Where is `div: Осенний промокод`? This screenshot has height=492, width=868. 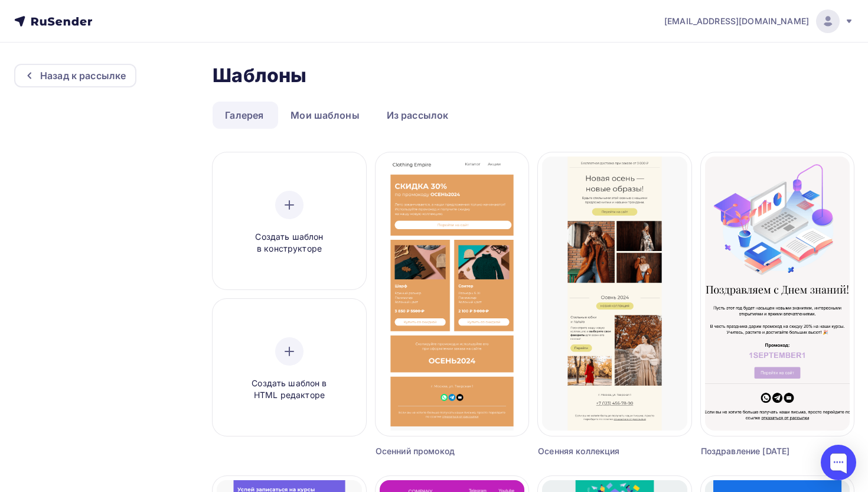
div: Осенний промокод is located at coordinates (433, 452).